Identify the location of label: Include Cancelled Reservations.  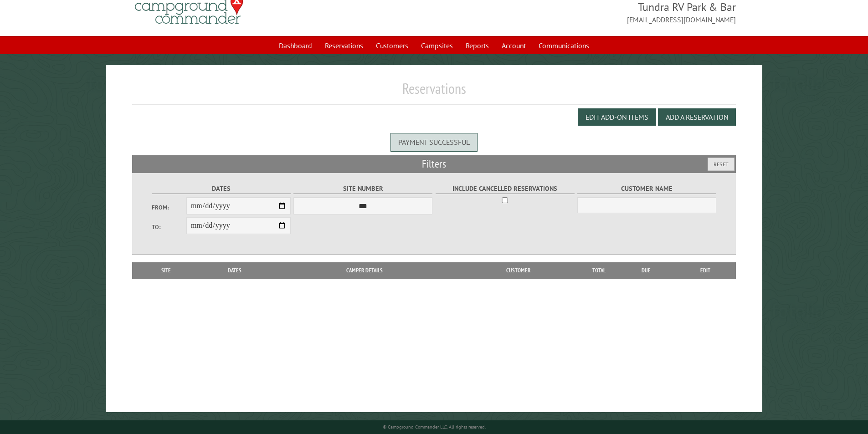
(505, 188).